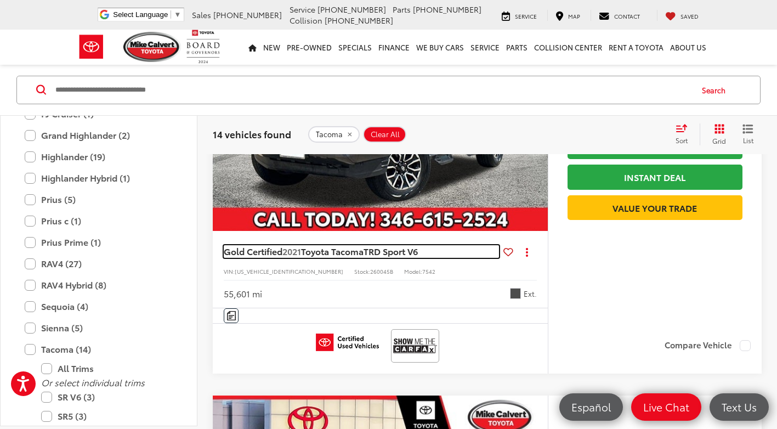 The width and height of the screenshot is (777, 429). Describe the element at coordinates (527, 251) in the screenshot. I see `button: Actions` at that location.